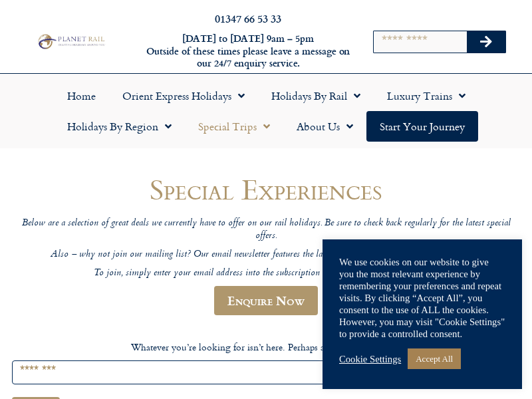 Image resolution: width=532 pixels, height=399 pixels. I want to click on img: Planet Rail Train Holidays Logo, so click(71, 41).